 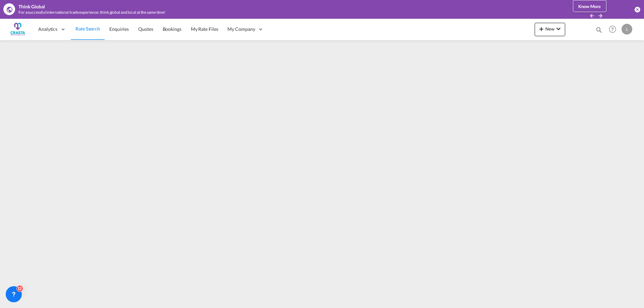 What do you see at coordinates (146, 29) in the screenshot?
I see `span: Quotes` at bounding box center [146, 29].